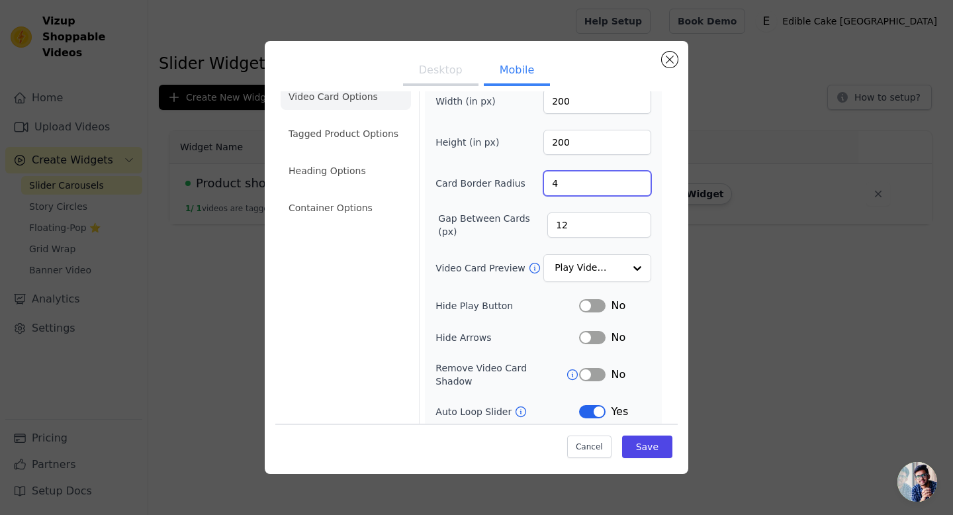  I want to click on label: Auto Loop Slider, so click(474, 412).